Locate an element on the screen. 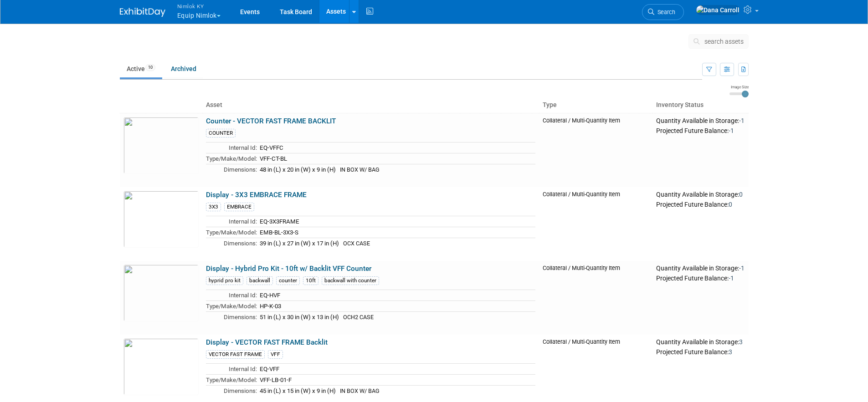 This screenshot has height=402, width=868. div: backwall with counter is located at coordinates (351, 281).